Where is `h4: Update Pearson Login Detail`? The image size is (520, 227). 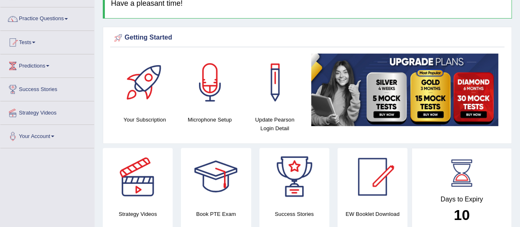
h4: Update Pearson Login Detail is located at coordinates (275, 124).